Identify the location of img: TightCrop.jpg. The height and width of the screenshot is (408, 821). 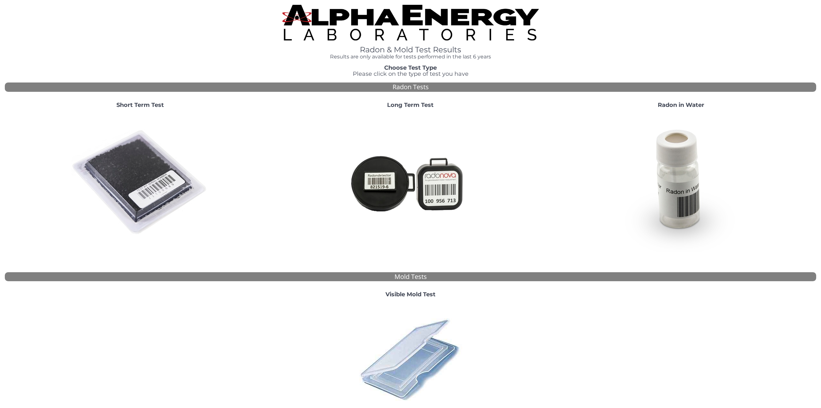
(411, 22).